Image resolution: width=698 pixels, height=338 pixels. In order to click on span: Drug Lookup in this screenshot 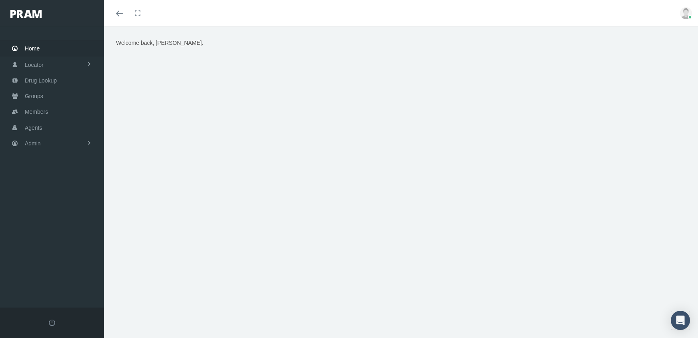, I will do `click(41, 80)`.